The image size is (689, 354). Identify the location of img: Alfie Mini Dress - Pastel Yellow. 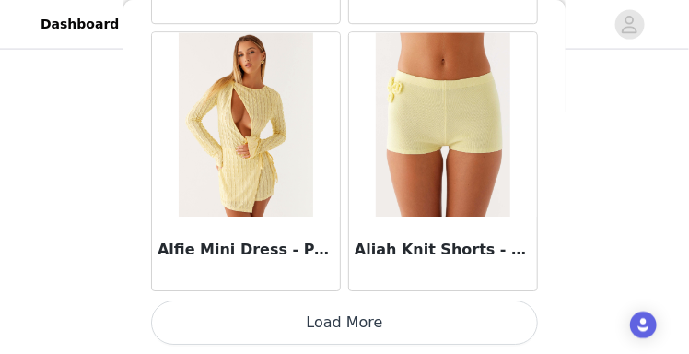
(245, 124).